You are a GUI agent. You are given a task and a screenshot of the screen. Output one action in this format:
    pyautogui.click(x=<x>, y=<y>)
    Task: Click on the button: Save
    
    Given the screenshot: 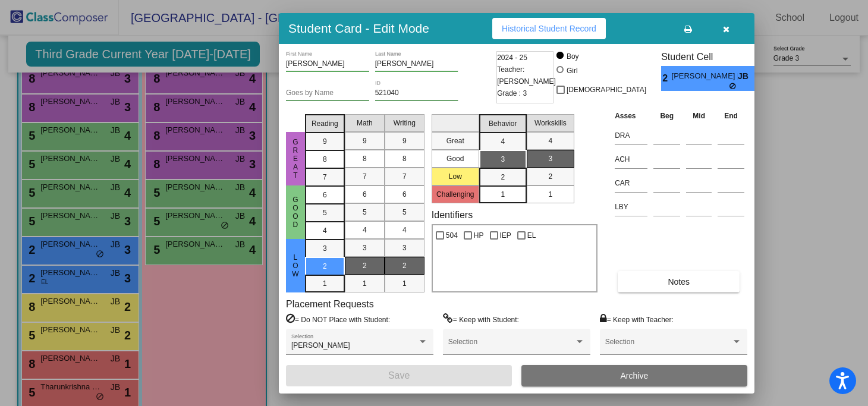 What is the action you would take?
    pyautogui.click(x=399, y=376)
    